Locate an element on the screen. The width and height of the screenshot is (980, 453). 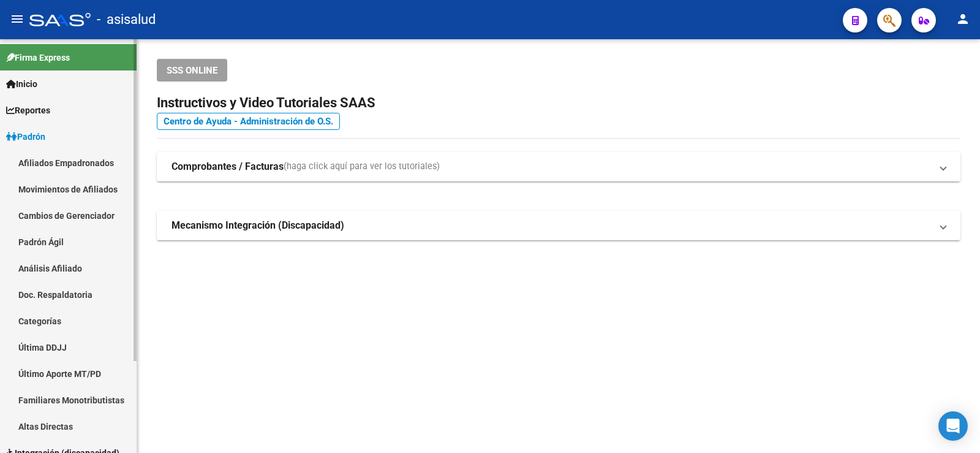
mat-icon: person is located at coordinates (963, 19).